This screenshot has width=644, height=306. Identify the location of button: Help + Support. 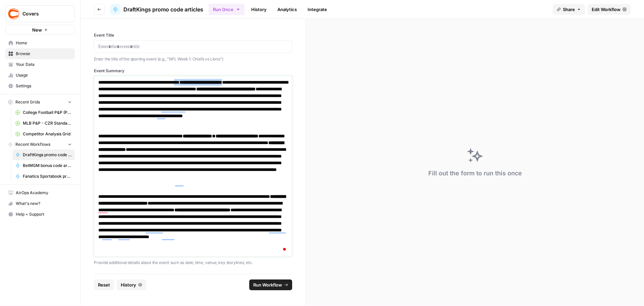
(40, 214).